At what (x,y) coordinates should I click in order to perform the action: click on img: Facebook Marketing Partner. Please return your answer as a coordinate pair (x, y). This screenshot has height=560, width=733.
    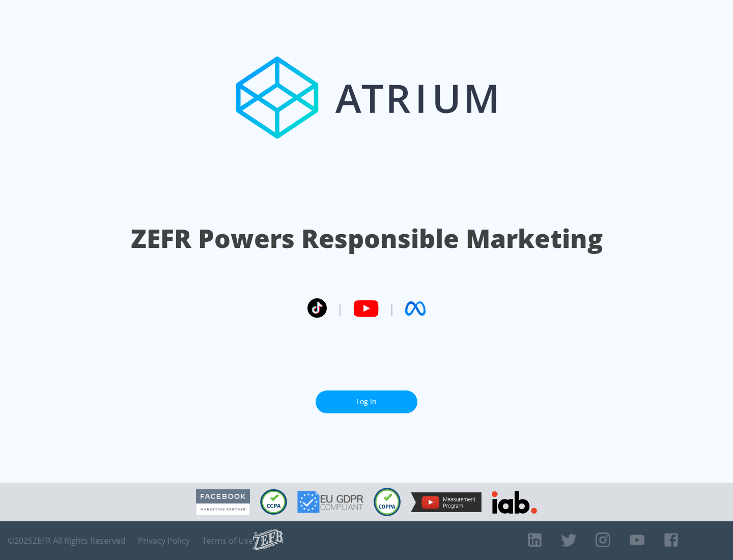
    Looking at the image, I should click on (223, 502).